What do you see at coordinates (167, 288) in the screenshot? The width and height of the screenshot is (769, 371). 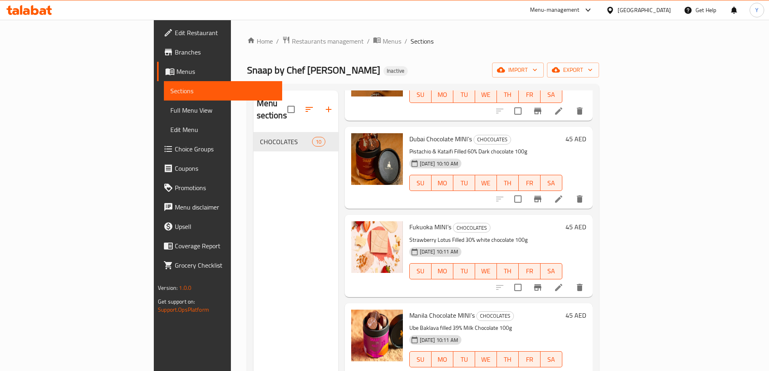 I see `span: Version:` at bounding box center [167, 288].